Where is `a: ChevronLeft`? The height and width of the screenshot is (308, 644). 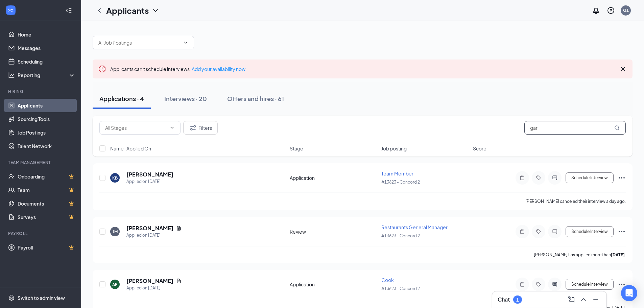
a: ChevronLeft is located at coordinates (99, 11).